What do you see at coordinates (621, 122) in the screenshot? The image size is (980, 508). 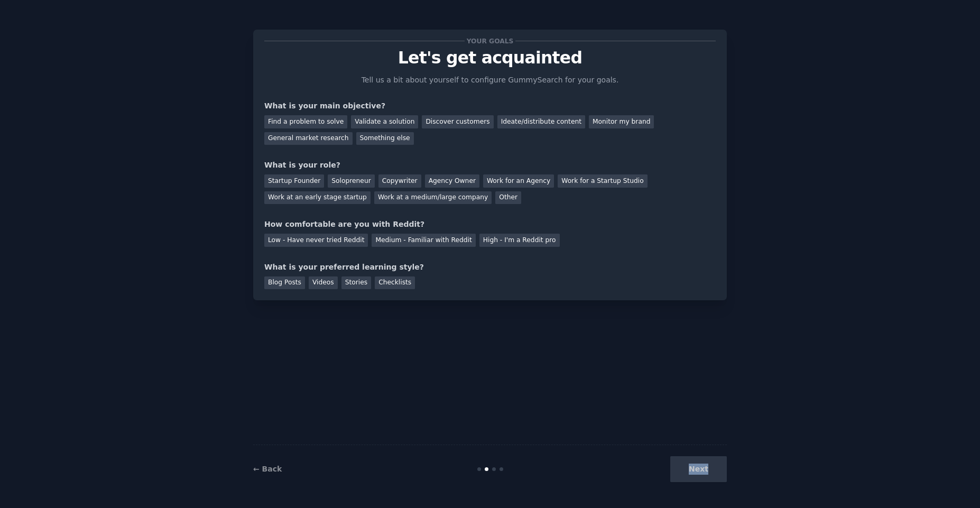 I see `div: Monitor my brand` at bounding box center [621, 122].